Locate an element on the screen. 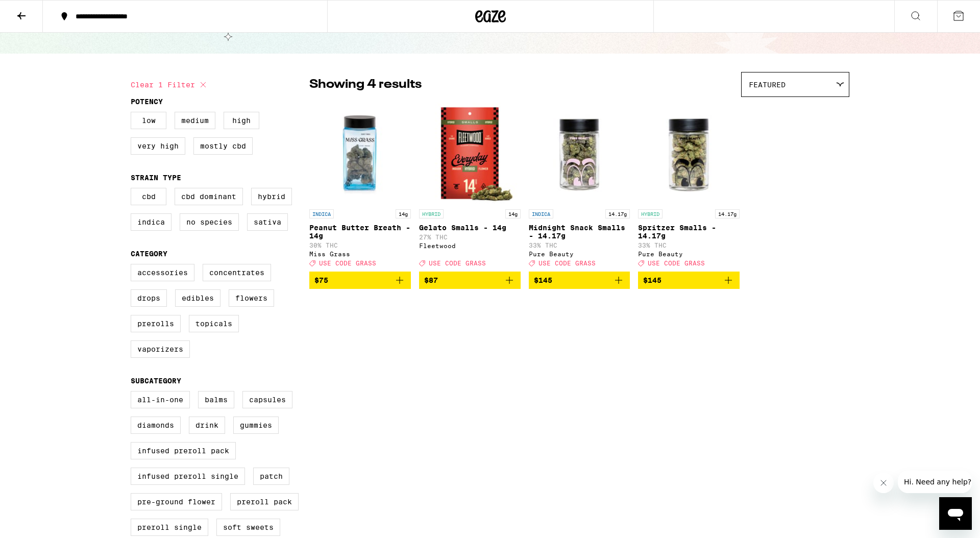 This screenshot has height=538, width=980. label: Mostly CBD is located at coordinates (223, 146).